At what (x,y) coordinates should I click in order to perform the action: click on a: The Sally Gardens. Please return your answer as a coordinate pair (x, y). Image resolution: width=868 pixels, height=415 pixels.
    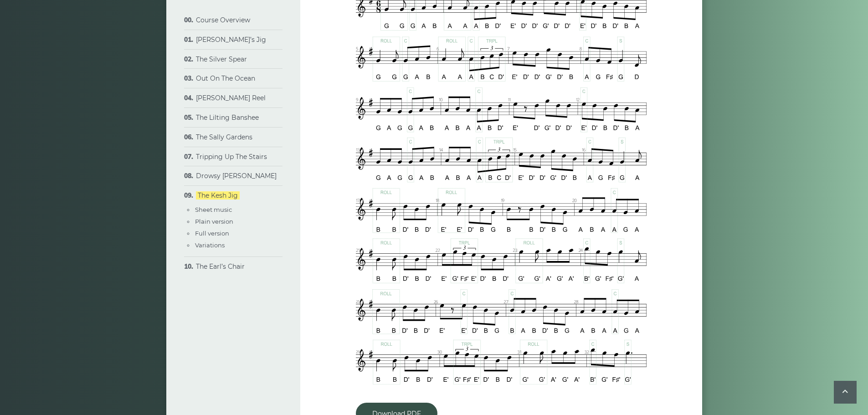
    Looking at the image, I should click on (224, 137).